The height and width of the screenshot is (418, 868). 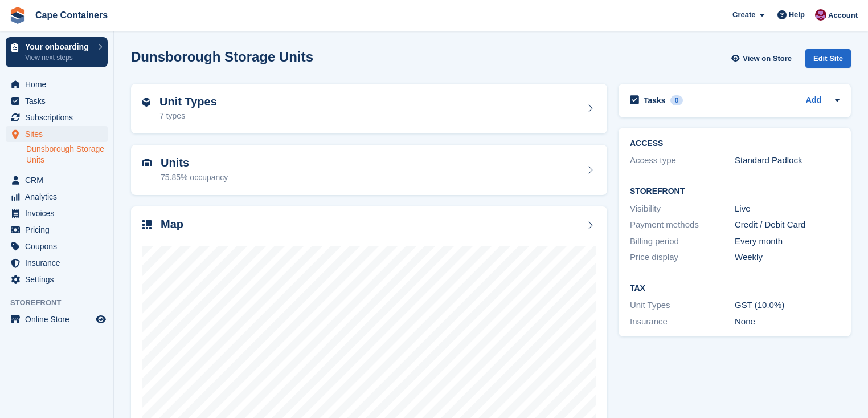 What do you see at coordinates (787, 208) in the screenshot?
I see `div: Live` at bounding box center [787, 208].